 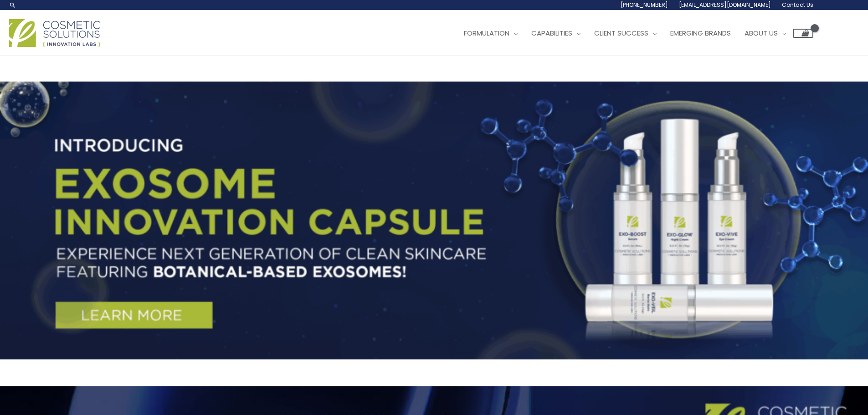 I want to click on span: Capabilities, so click(x=552, y=33).